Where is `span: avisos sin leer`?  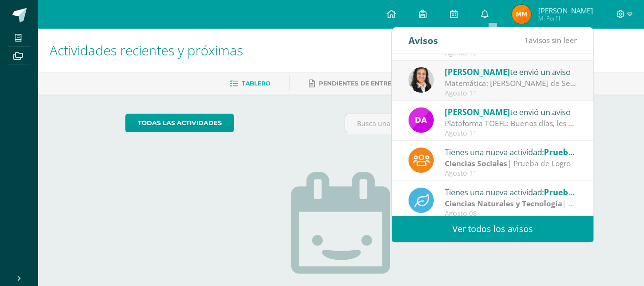 span: avisos sin leer is located at coordinates (551, 40).